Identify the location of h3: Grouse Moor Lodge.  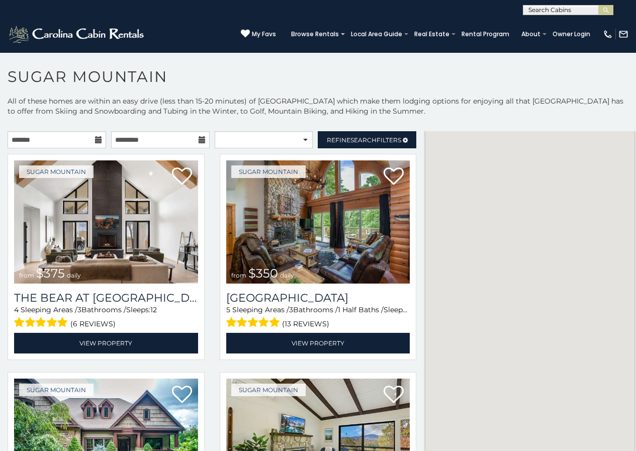
(318, 298).